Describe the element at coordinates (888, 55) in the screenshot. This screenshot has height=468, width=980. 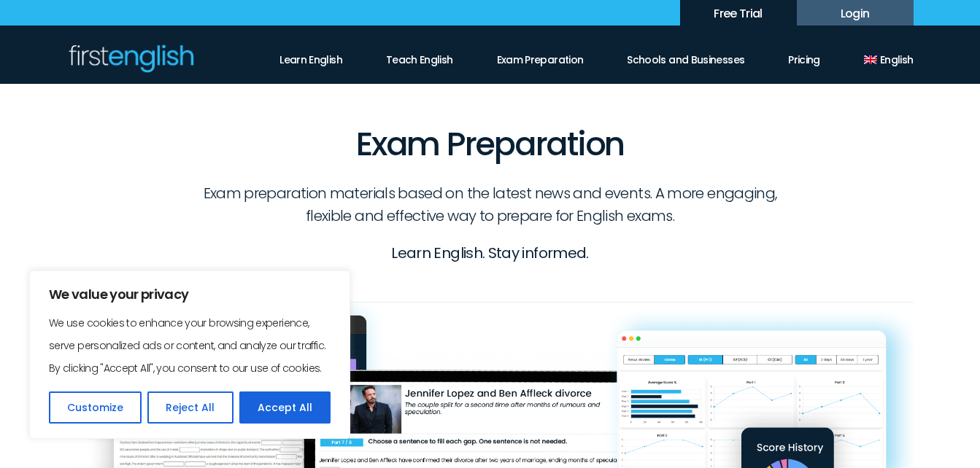
I see `a: English` at that location.